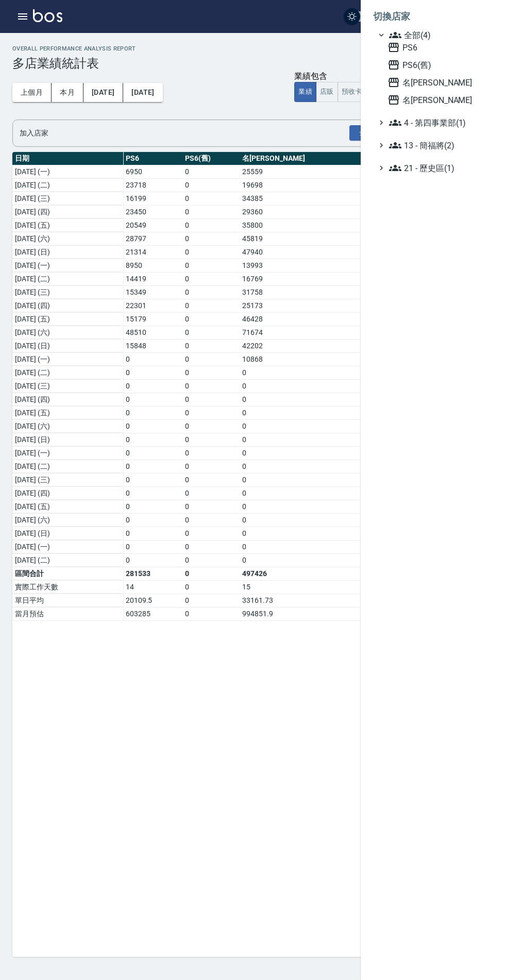 This screenshot has width=505, height=980. Describe the element at coordinates (438, 35) in the screenshot. I see `span: 全部(4)` at that location.